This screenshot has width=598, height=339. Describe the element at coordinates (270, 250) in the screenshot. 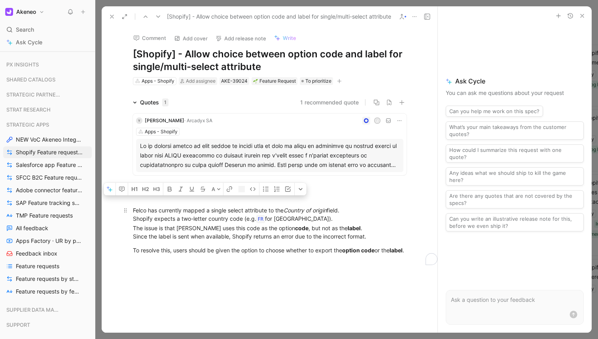

I see `div: To resolve this, users should be given the option to choose whether to export the or the .` at that location.